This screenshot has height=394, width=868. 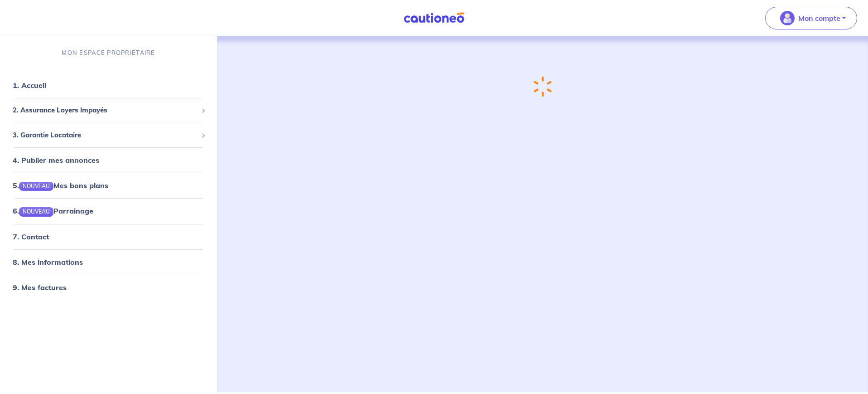 What do you see at coordinates (53, 211) in the screenshot?
I see `a: 6.NOUVEAUParrainage` at bounding box center [53, 211].